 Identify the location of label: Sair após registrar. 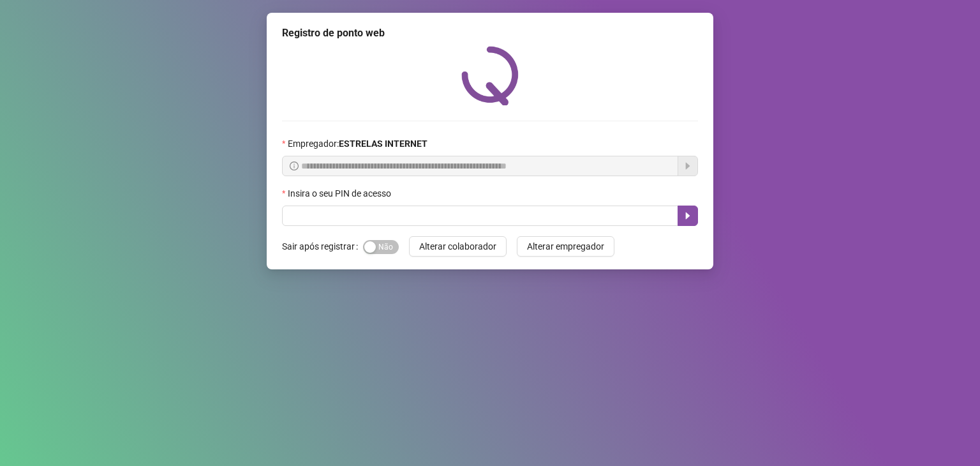
(322, 246).